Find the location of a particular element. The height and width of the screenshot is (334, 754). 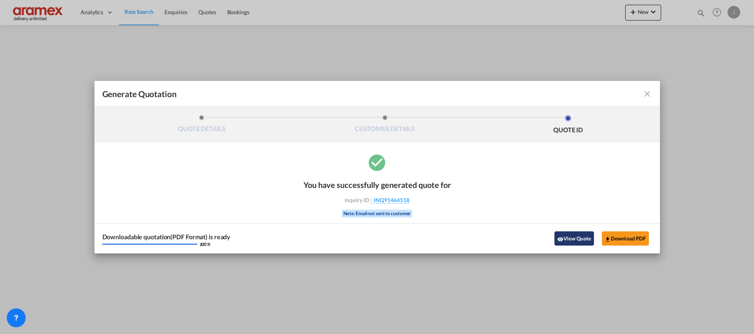

span: Generate Quotation is located at coordinates (139, 94).